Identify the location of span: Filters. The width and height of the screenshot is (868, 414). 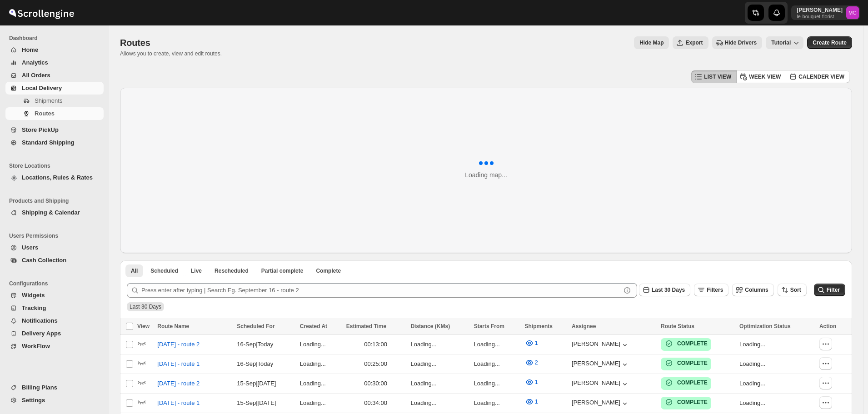
(715, 290).